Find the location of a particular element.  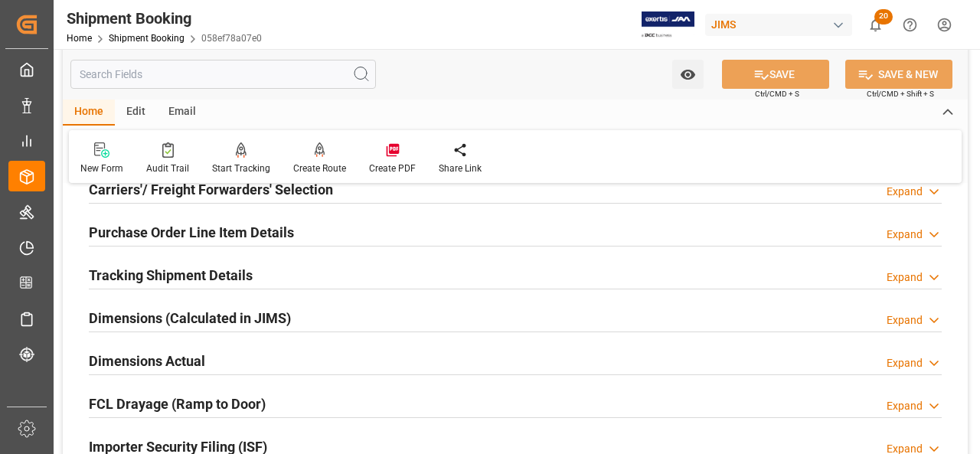

button: Help Center is located at coordinates (909, 24).